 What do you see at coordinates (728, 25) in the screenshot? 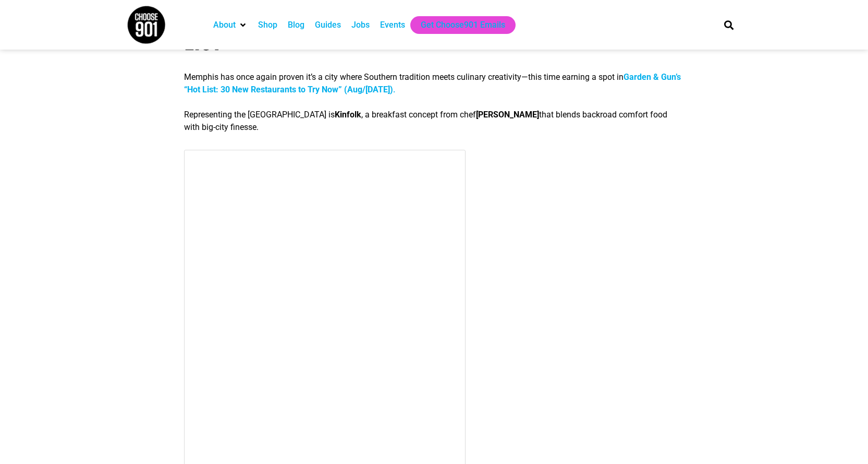
I see `div: Search` at bounding box center [728, 25].